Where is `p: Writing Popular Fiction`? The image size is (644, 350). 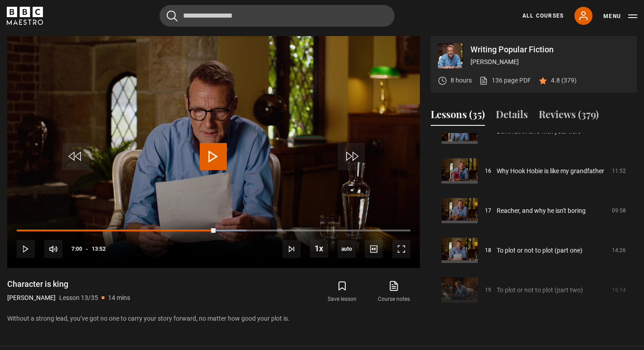
p: Writing Popular Fiction is located at coordinates (550, 50).